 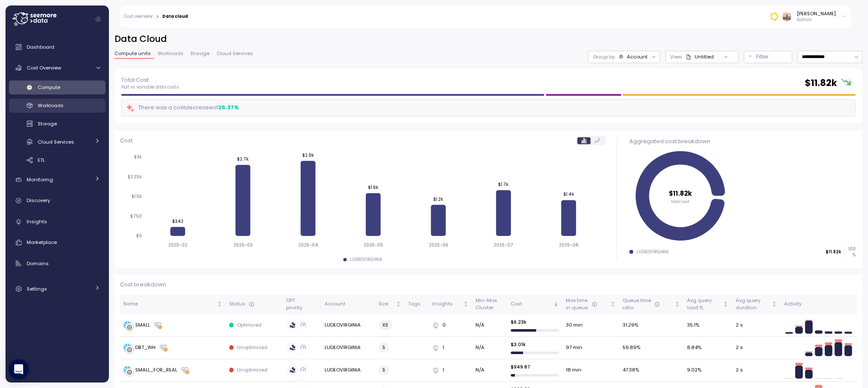 I want to click on span: Compute units, so click(x=133, y=53).